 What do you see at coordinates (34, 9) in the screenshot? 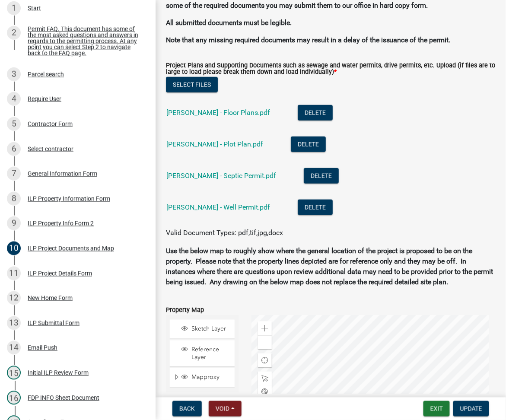
I see `div: Start` at bounding box center [34, 9].